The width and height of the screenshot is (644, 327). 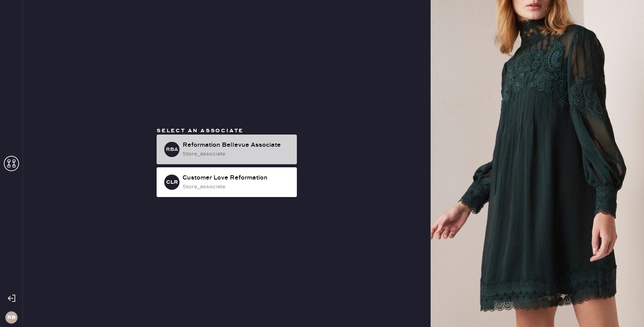 I want to click on div: Reformation Bellevue Associate, so click(x=237, y=145).